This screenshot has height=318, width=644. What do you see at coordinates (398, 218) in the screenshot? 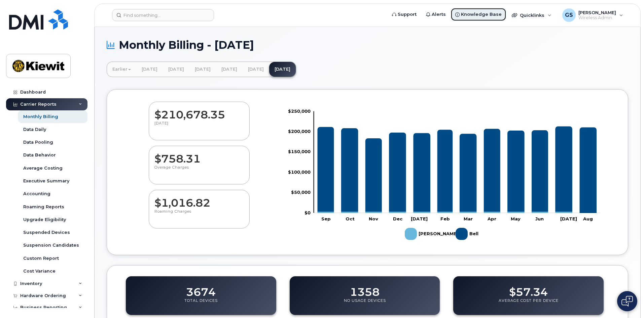
I see `tspan: Dec` at bounding box center [398, 218].